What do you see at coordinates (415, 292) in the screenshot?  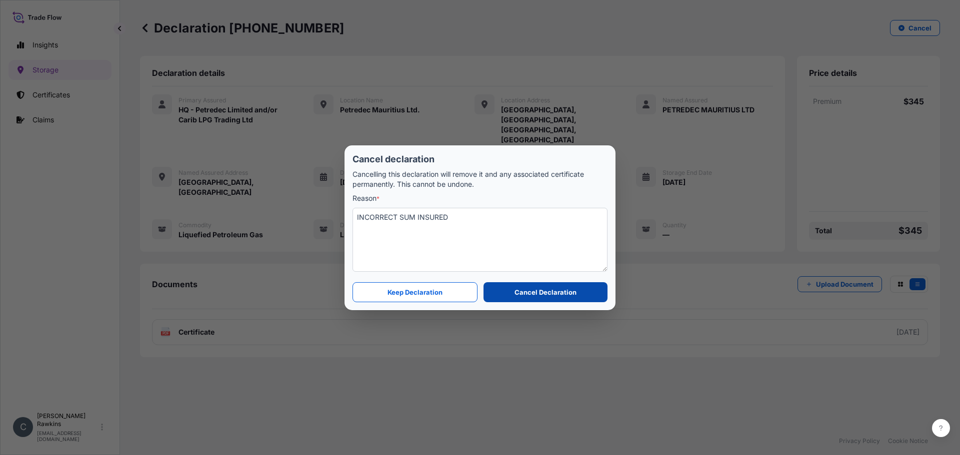 I see `button: Keep Declaration` at bounding box center [415, 292].